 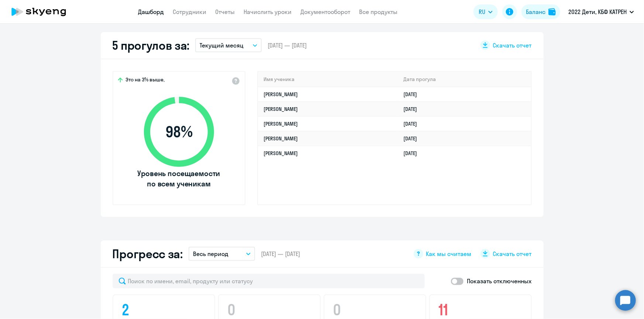 I want to click on div: Баланс, so click(x=535, y=12).